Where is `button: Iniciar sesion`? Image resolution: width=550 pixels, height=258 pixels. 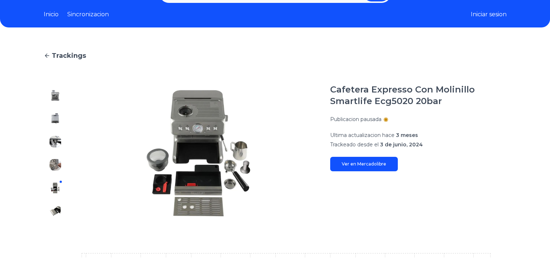
button: Iniciar sesion is located at coordinates (488, 14).